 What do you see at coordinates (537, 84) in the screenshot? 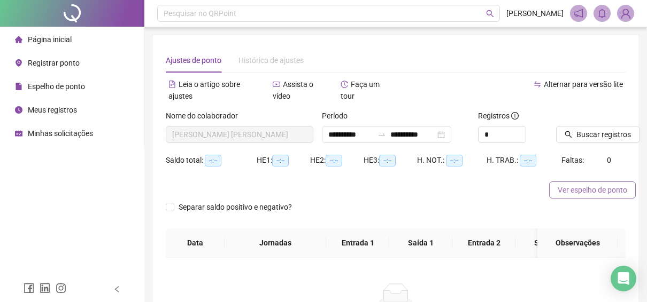
I see `span: swap` at bounding box center [537, 84].